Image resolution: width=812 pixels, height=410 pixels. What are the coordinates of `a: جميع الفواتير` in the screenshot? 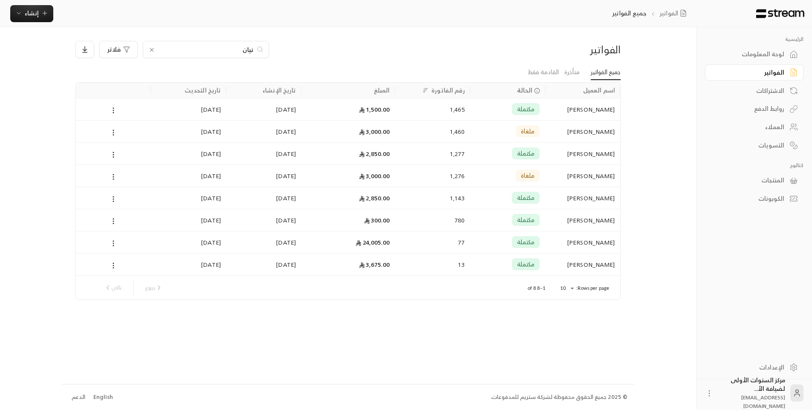 It's located at (605, 72).